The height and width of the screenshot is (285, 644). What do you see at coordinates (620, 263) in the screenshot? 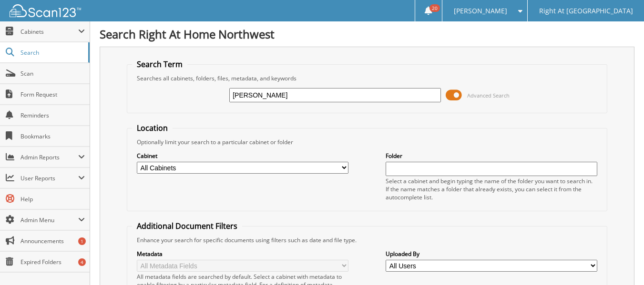
I see `div: Chat Widget` at bounding box center [620, 263].